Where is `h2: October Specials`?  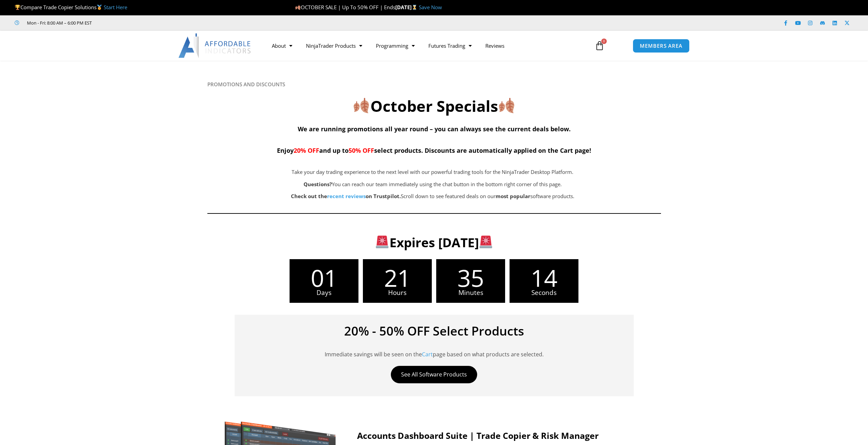
h2: October Specials is located at coordinates (434, 106).